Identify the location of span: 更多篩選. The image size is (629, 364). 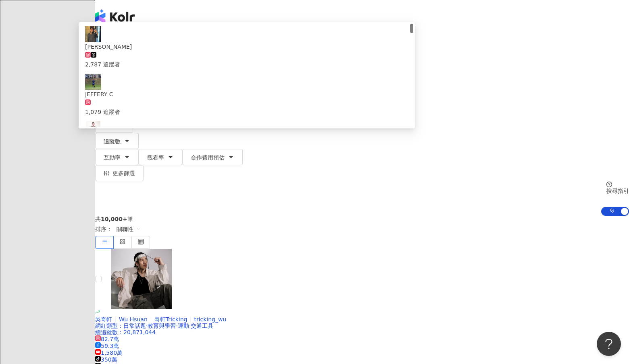
(124, 173).